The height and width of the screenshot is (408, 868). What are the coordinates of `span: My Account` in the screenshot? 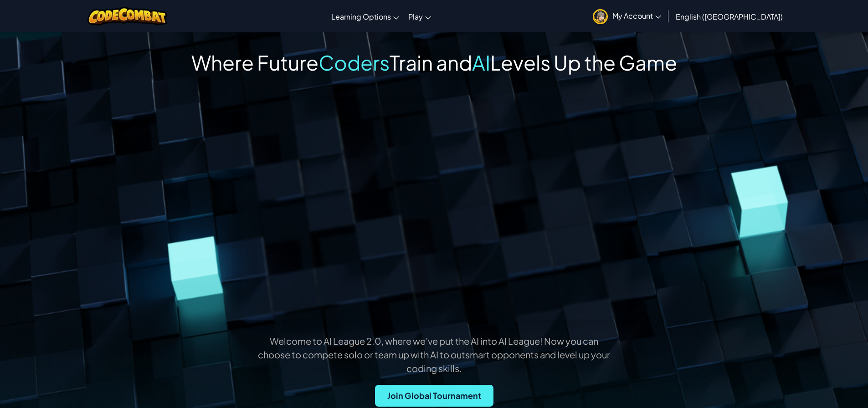 It's located at (637, 16).